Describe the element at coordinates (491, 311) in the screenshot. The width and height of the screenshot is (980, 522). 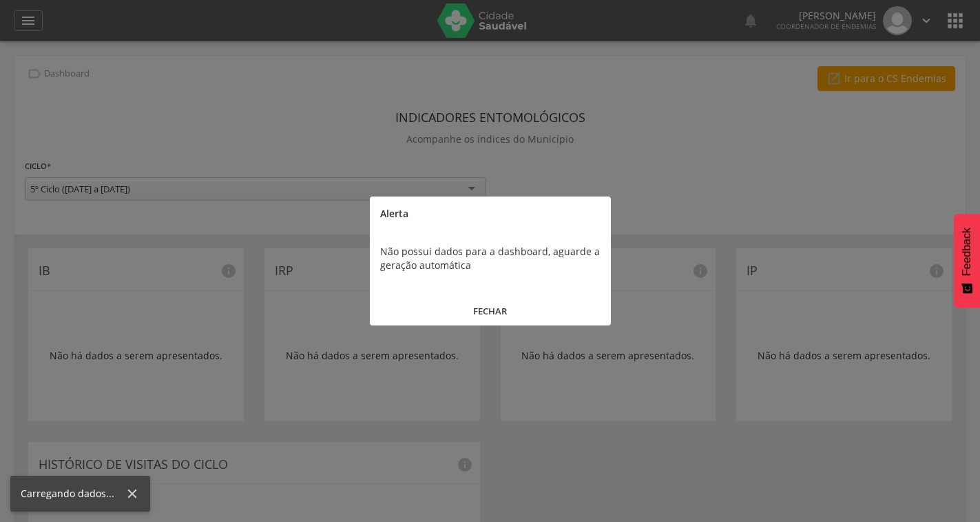
I see `button: FECHAR` at that location.